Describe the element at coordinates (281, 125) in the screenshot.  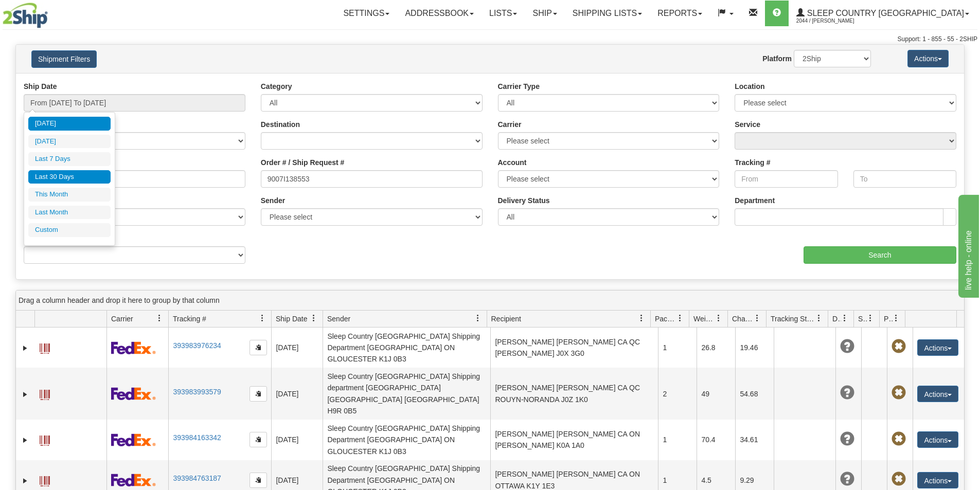
I see `label: Destination` at that location.